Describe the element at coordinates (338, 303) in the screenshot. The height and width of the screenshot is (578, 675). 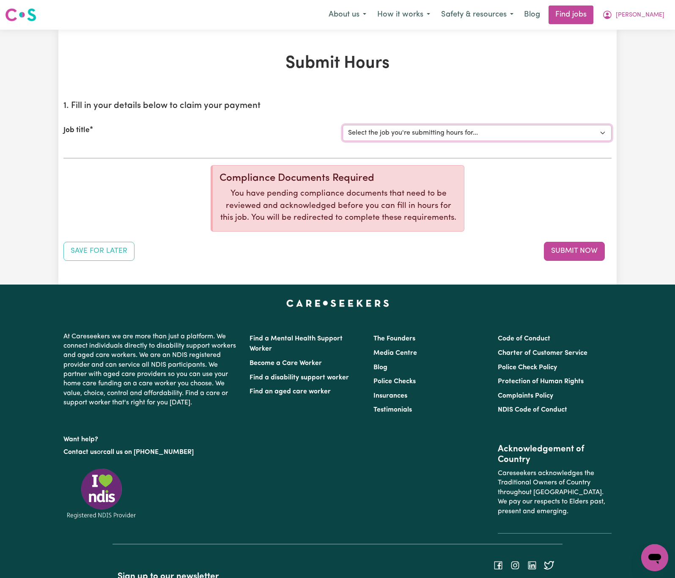
I see `a: Careseekers home page` at that location.